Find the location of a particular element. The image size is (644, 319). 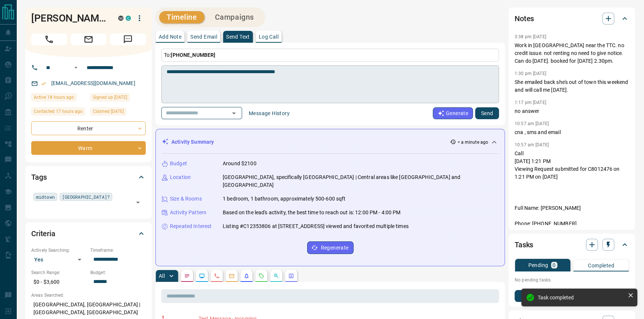

span: Email is located at coordinates (89, 39).